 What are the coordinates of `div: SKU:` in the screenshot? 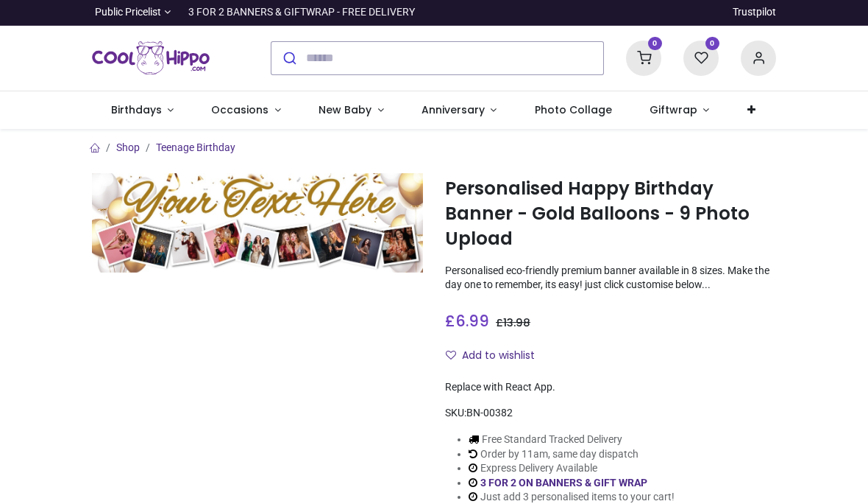 It's located at (611, 413).